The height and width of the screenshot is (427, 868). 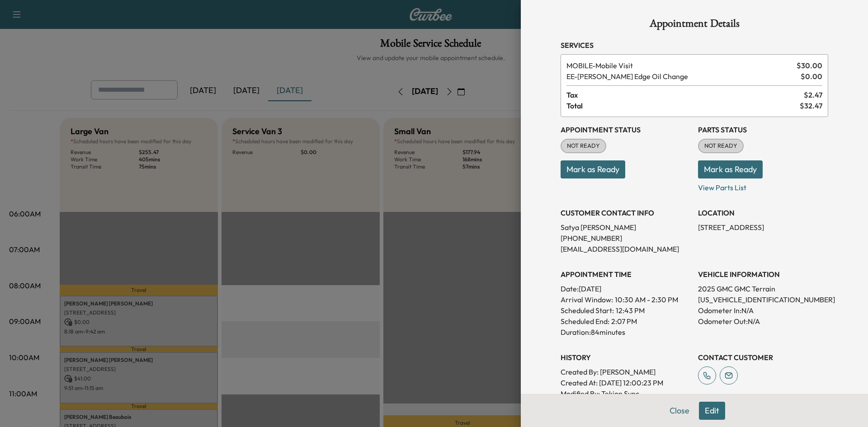 I want to click on p: Modified By : Tekion Sync, so click(x=626, y=394).